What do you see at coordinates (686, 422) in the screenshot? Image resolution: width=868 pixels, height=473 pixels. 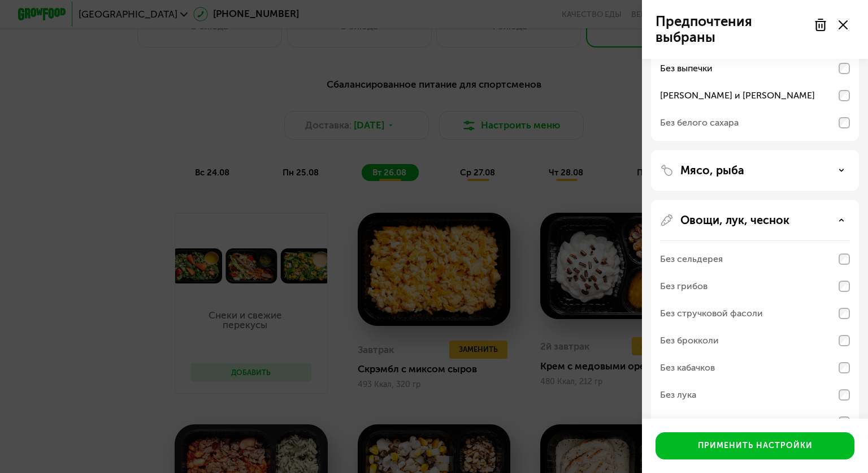 I see `div: Без чеснока` at bounding box center [686, 422].